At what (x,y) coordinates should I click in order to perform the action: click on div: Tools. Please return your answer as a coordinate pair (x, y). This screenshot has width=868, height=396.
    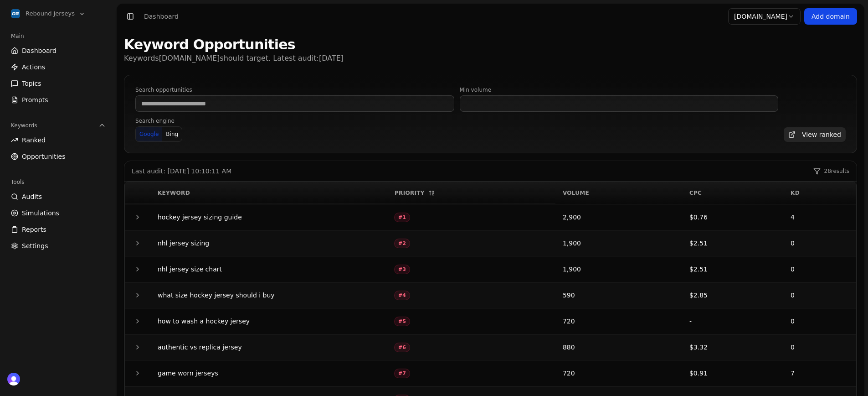
    Looking at the image, I should click on (58, 182).